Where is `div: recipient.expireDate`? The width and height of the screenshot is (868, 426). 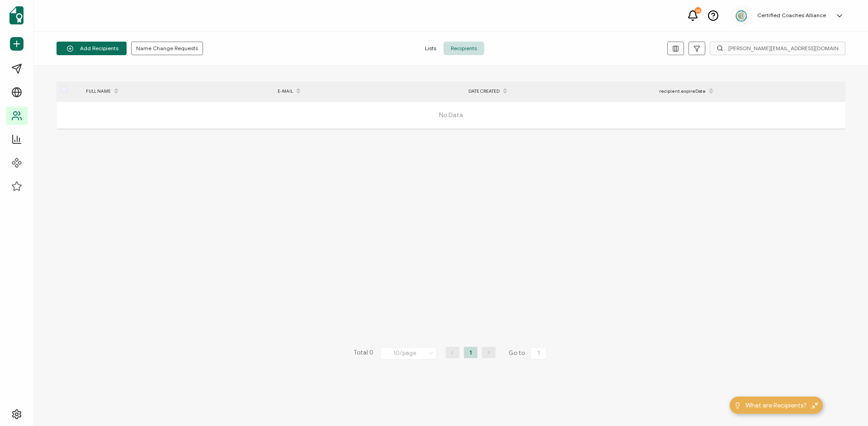
div: recipient.expireDate is located at coordinates (750, 91).